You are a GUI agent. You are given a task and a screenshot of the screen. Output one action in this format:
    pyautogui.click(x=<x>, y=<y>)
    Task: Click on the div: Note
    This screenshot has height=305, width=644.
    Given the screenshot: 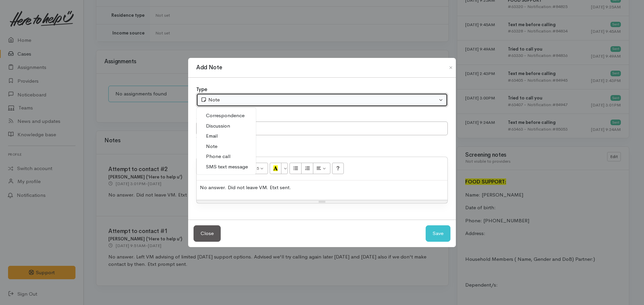 What is the action you would take?
    pyautogui.click(x=319, y=100)
    